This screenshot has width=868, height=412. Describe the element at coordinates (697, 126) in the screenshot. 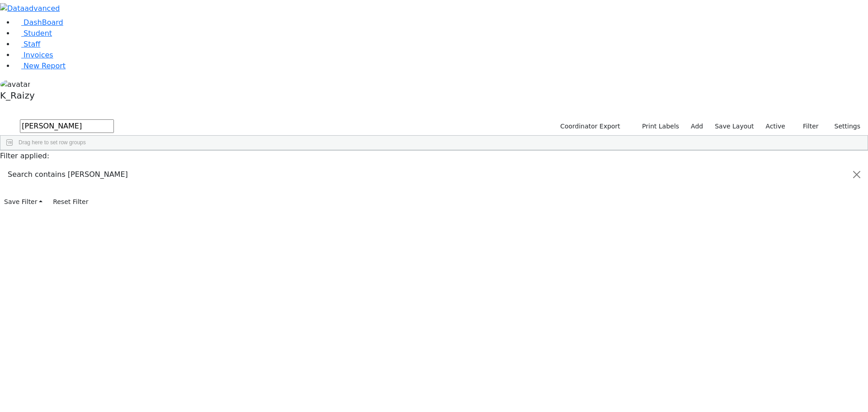

I see `a: Add` at that location.